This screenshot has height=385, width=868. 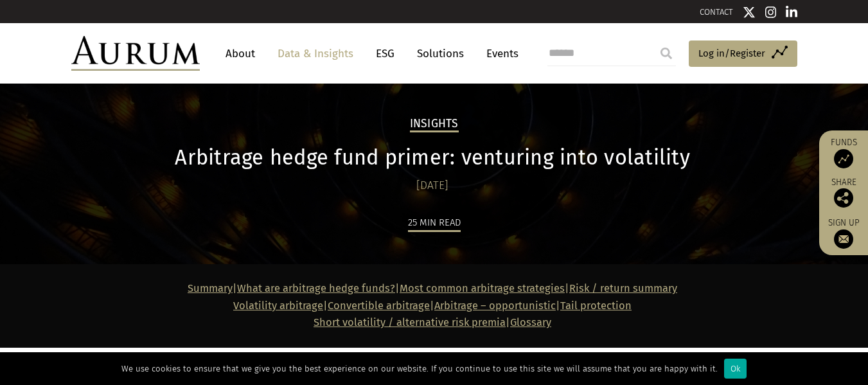 What do you see at coordinates (482, 288) in the screenshot?
I see `a: Most common arbitrage strategies` at bounding box center [482, 288].